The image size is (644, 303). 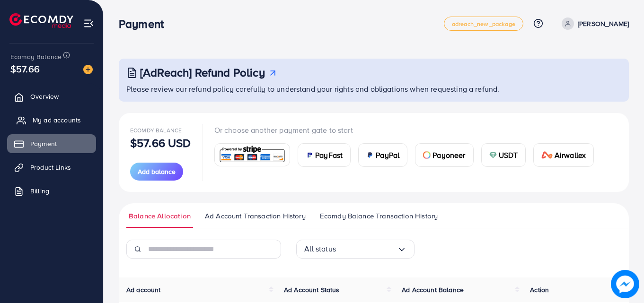 I want to click on input: Search for option, so click(x=366, y=248).